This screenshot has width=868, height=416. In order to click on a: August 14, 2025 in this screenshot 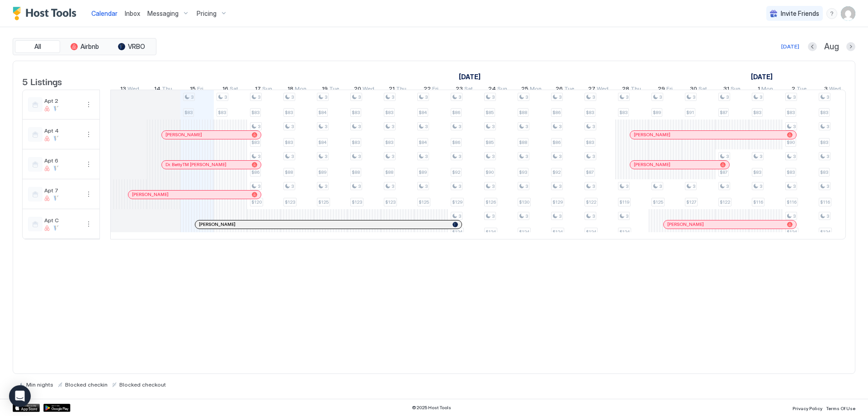, I will do `click(163, 90)`.